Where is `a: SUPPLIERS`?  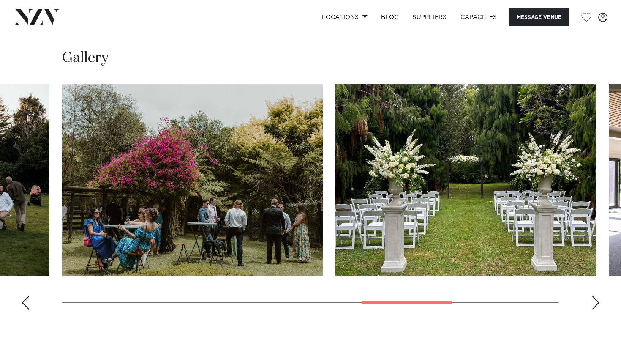
a: SUPPLIERS is located at coordinates (429, 17).